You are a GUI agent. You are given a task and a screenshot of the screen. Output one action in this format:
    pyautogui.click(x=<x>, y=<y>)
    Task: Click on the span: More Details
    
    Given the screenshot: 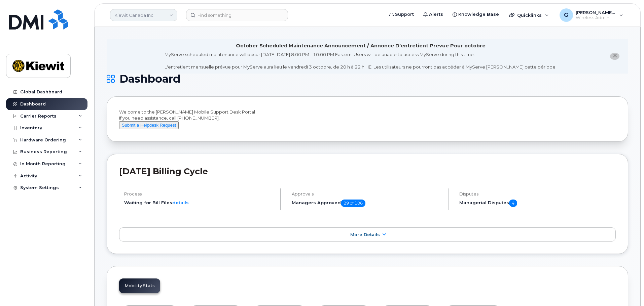 What is the action you would take?
    pyautogui.click(x=365, y=234)
    